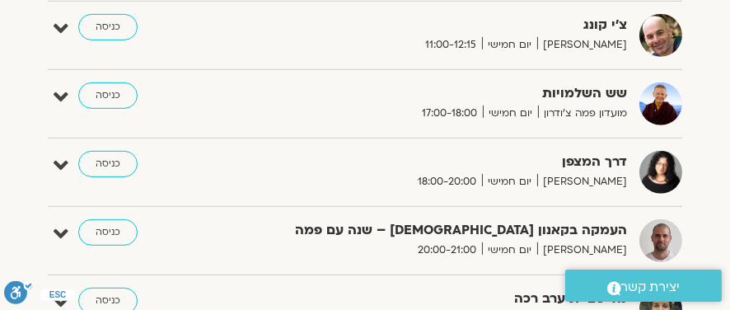 The height and width of the screenshot is (310, 730). What do you see at coordinates (451, 45) in the screenshot?
I see `span: 11:00-12:15` at bounding box center [451, 45].